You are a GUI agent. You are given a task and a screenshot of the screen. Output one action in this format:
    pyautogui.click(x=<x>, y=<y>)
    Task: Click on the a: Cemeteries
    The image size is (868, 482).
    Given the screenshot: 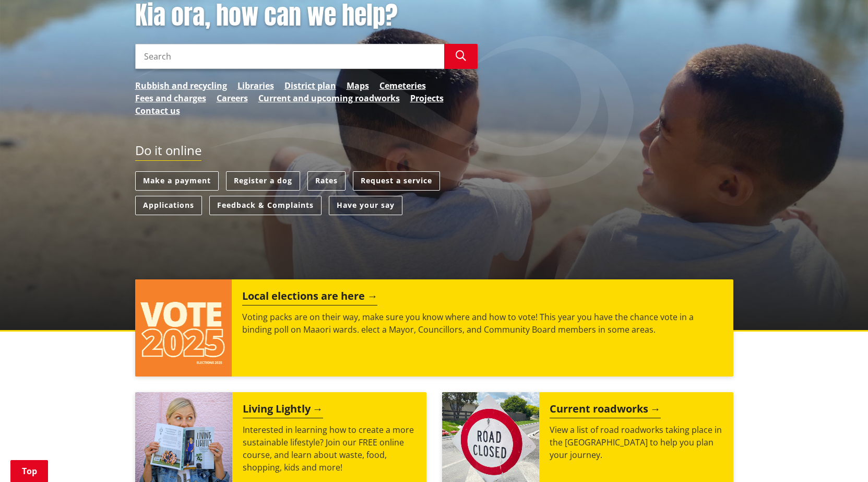 What is the action you would take?
    pyautogui.click(x=402, y=86)
    